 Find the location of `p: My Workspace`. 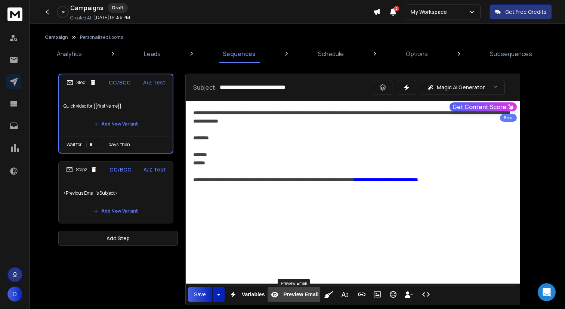

p: My Workspace is located at coordinates (430, 12).